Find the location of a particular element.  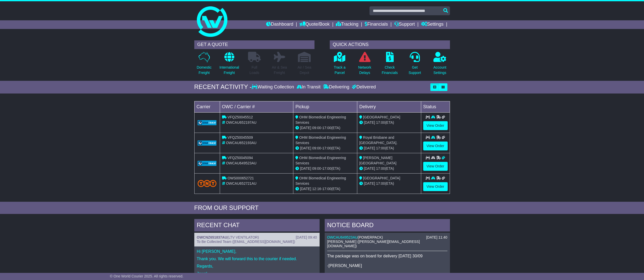

div: NOTICE BOARD is located at coordinates (387, 226).